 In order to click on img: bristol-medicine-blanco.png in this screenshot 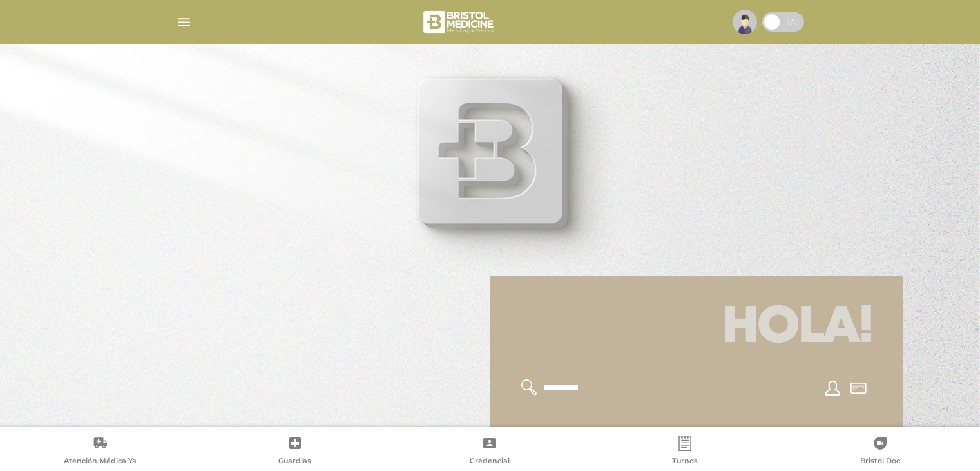, I will do `click(459, 22)`.